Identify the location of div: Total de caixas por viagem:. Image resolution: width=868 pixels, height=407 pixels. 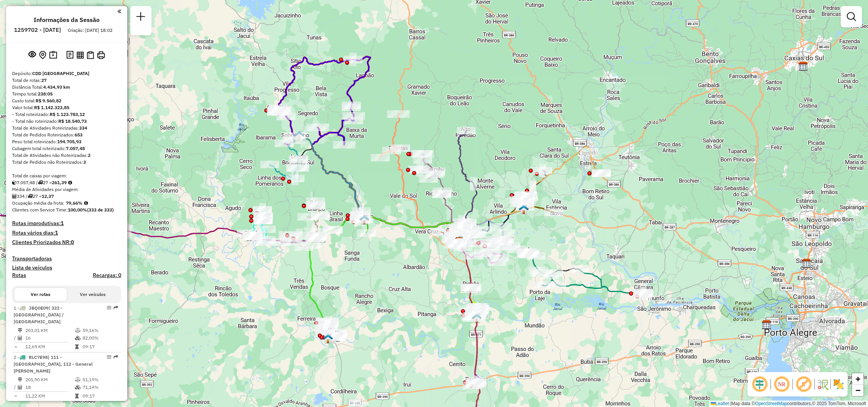
(67, 176).